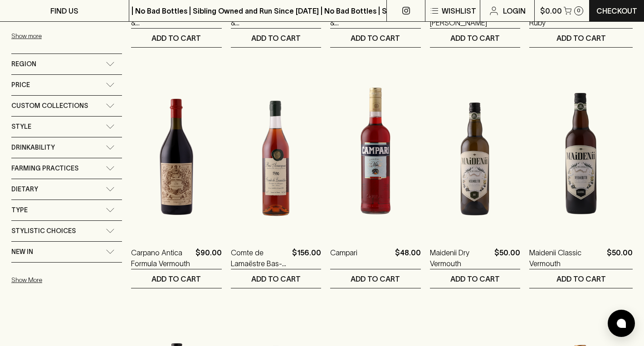 The image size is (644, 346). I want to click on div: New In, so click(67, 252).